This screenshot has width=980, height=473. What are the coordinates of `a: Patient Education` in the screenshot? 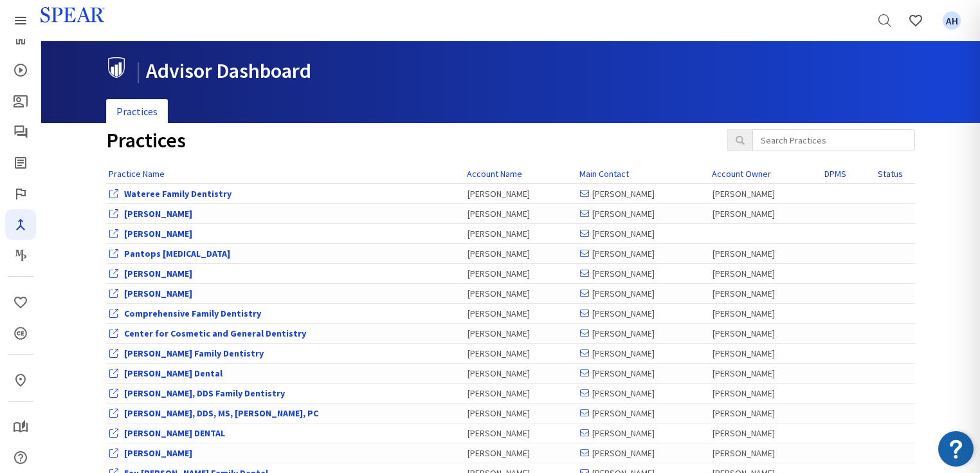 It's located at (20, 101).